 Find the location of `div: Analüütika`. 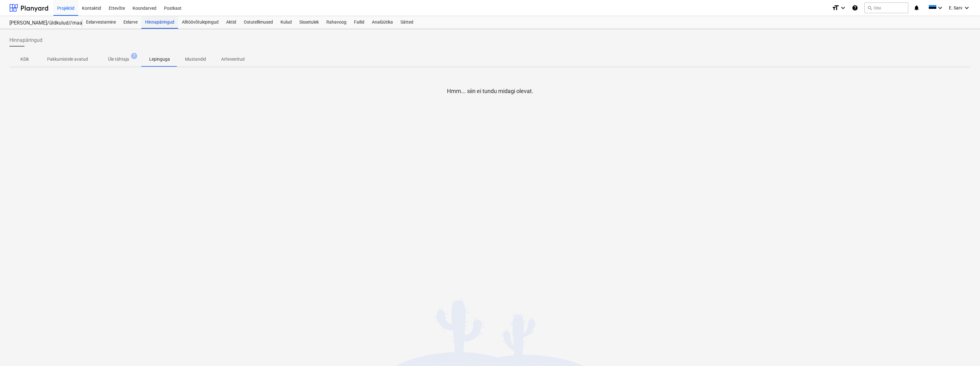

div: Analüütika is located at coordinates (382, 22).